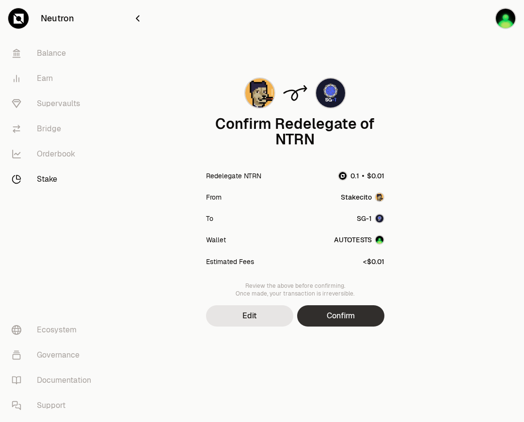  I want to click on div: Wallet, so click(216, 240).